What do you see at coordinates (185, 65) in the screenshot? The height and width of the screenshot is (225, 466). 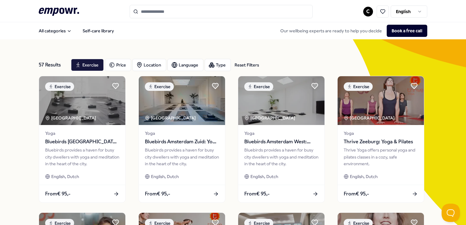 I see `button: Language` at bounding box center [185, 65].